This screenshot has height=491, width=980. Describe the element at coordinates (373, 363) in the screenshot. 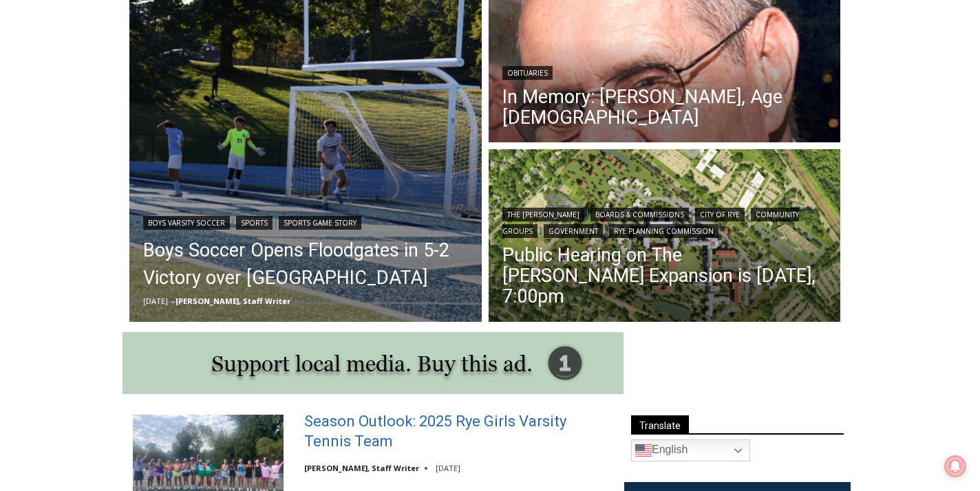

I see `img: support local media, buy this ad` at that location.